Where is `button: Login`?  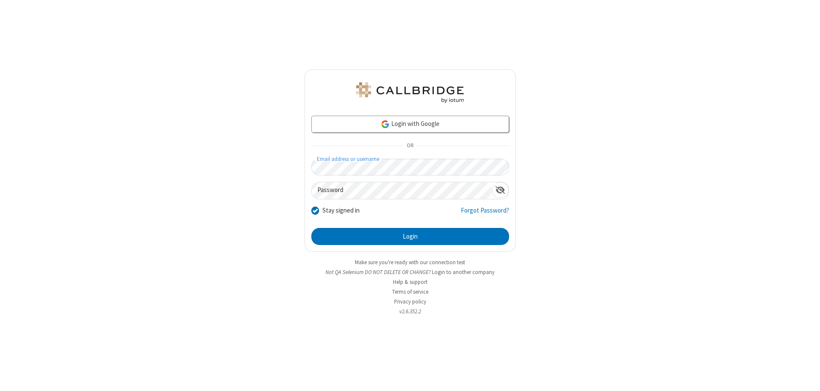 button: Login is located at coordinates (410, 237).